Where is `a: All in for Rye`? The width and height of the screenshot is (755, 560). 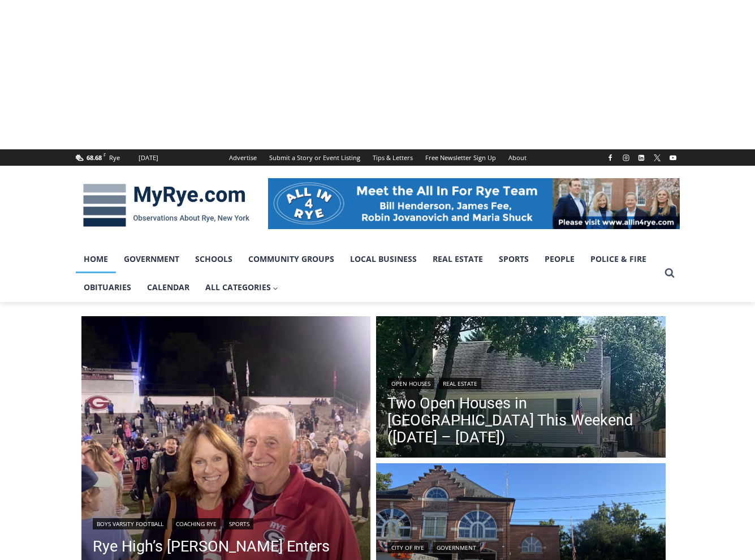 a: All in for Rye is located at coordinates (474, 204).